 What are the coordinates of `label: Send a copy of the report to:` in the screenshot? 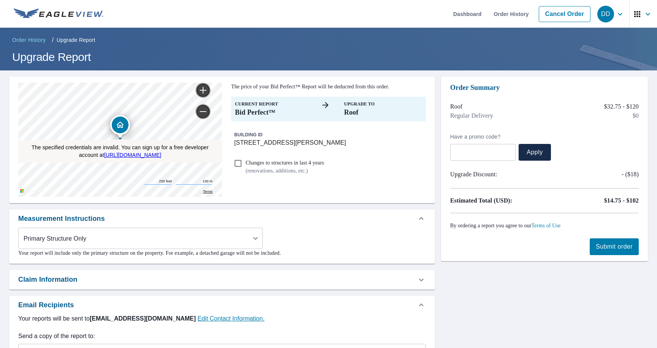 It's located at (222, 336).